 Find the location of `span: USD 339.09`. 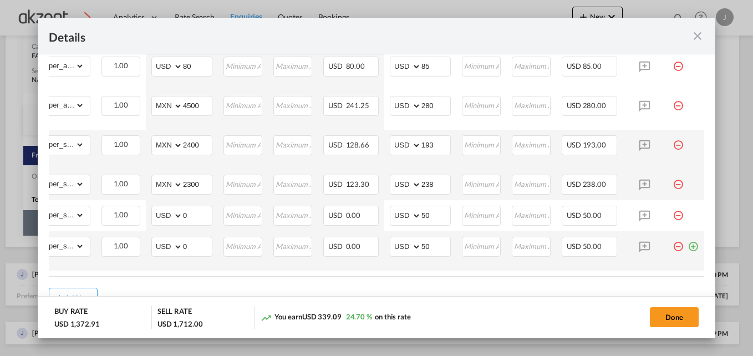

span: USD 339.09 is located at coordinates (321, 316).